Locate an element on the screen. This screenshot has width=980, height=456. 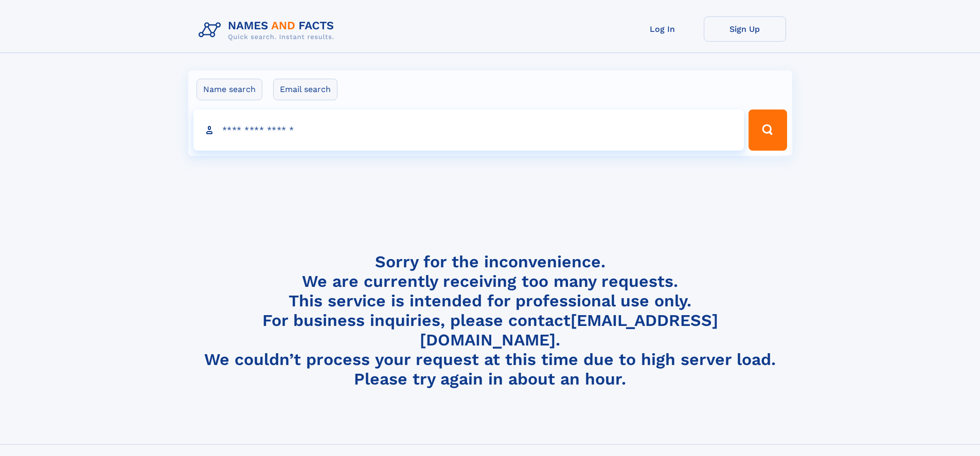
img: Logo Names and Facts is located at coordinates (269, 30).